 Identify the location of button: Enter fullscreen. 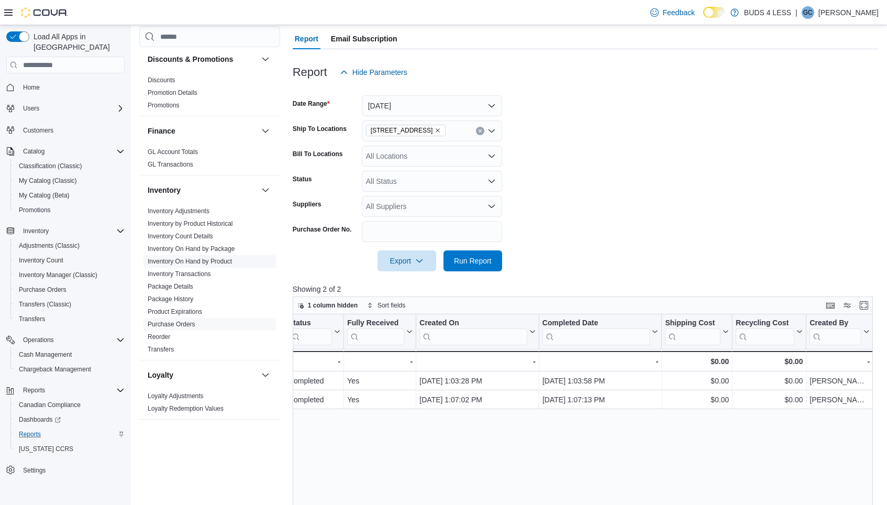
(864, 305).